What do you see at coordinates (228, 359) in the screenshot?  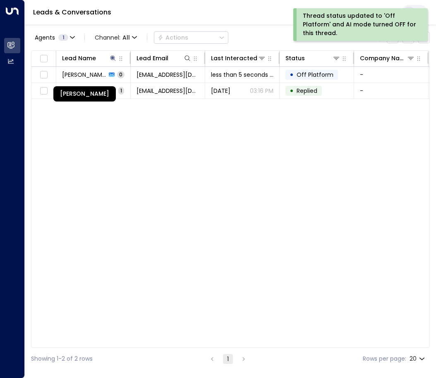 I see `button: page 1` at bounding box center [228, 359].